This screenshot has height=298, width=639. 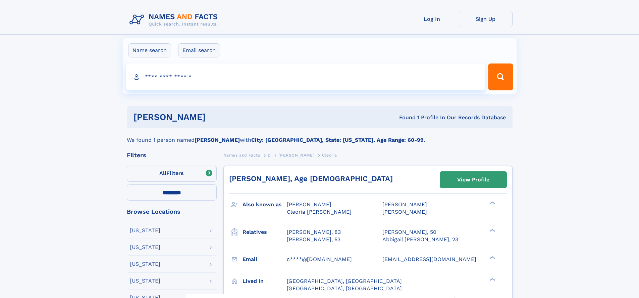 I want to click on img: Logo Names and Facts, so click(x=175, y=20).